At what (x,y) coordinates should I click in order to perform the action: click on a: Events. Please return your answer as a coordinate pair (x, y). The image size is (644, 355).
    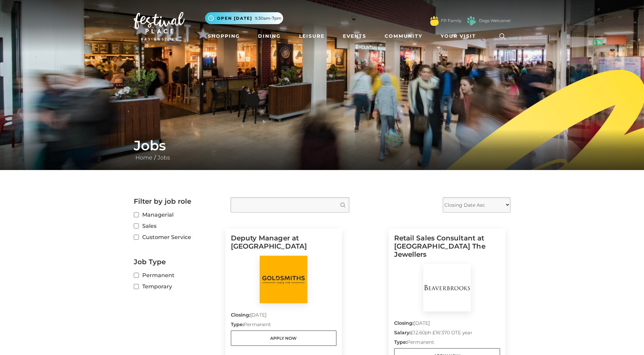
    Looking at the image, I should click on (355, 36).